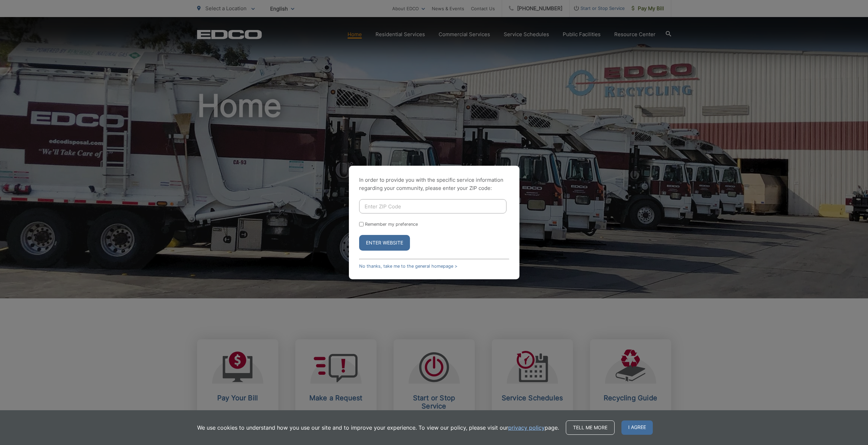  I want to click on button: Enter Website, so click(385, 243).